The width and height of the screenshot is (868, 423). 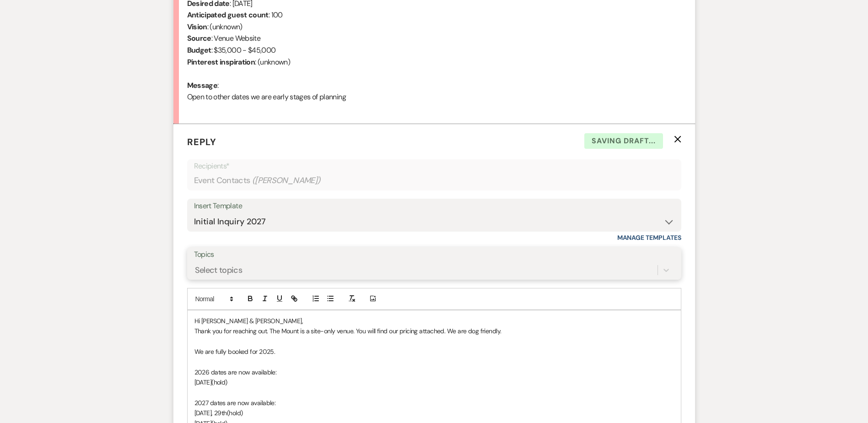 What do you see at coordinates (236, 372) in the screenshot?
I see `span: 2026 dates are now available:` at bounding box center [236, 372].